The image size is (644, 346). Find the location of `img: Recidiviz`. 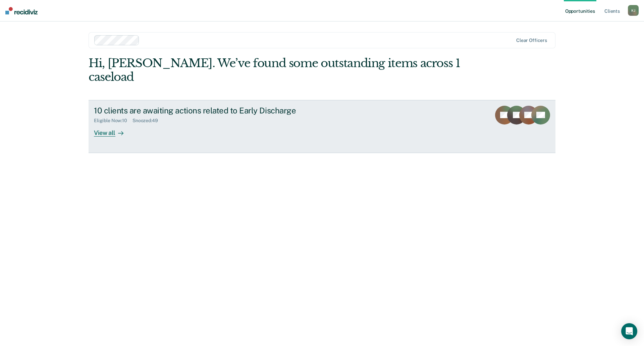

img: Recidiviz is located at coordinates (22, 11).